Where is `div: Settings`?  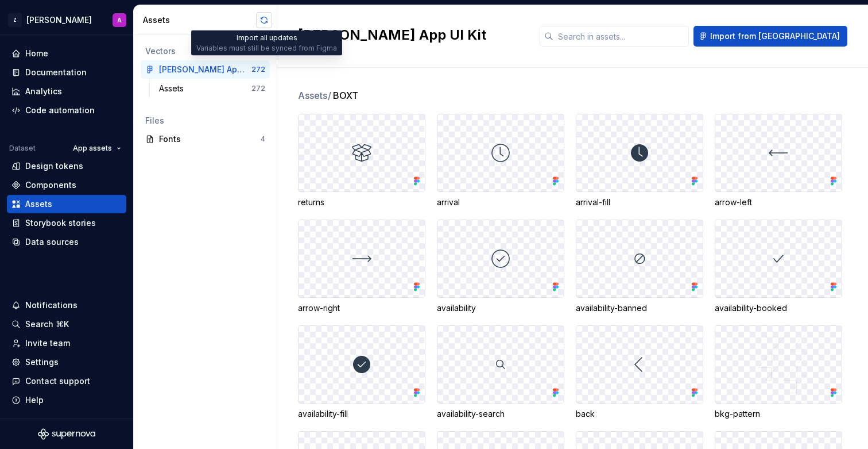 div: Settings is located at coordinates (42, 362).